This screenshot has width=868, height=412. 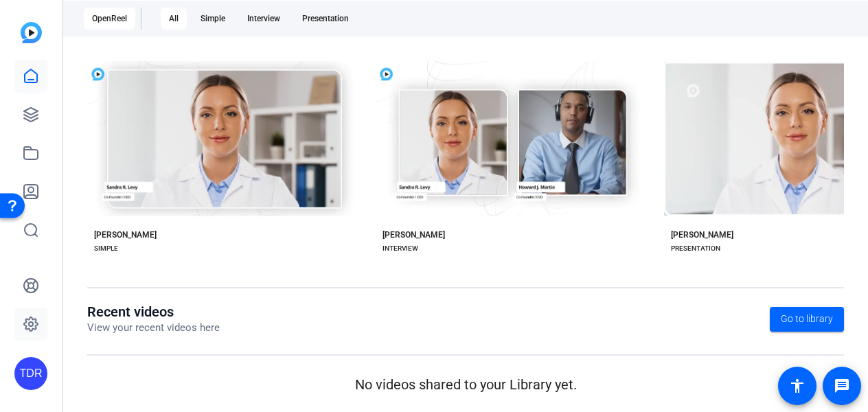 What do you see at coordinates (153, 312) in the screenshot?
I see `h1: Recent videos` at bounding box center [153, 312].